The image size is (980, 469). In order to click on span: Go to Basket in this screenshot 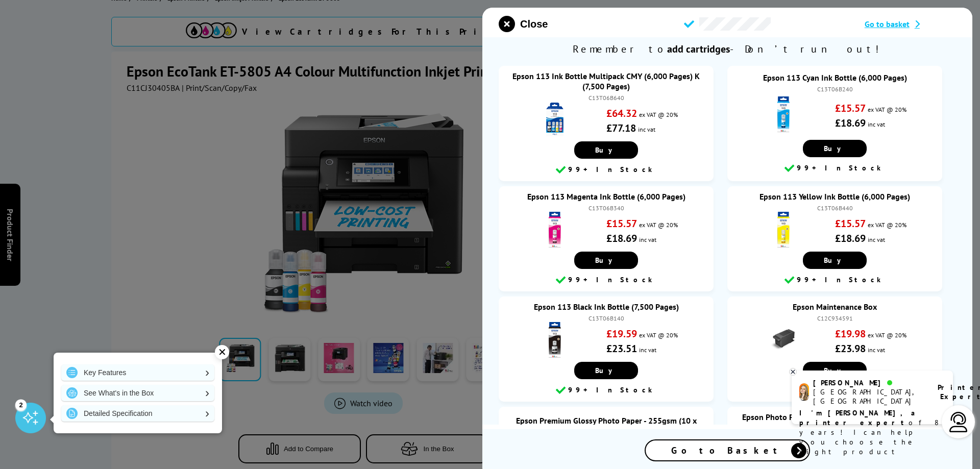, I will do `click(727, 450)`.